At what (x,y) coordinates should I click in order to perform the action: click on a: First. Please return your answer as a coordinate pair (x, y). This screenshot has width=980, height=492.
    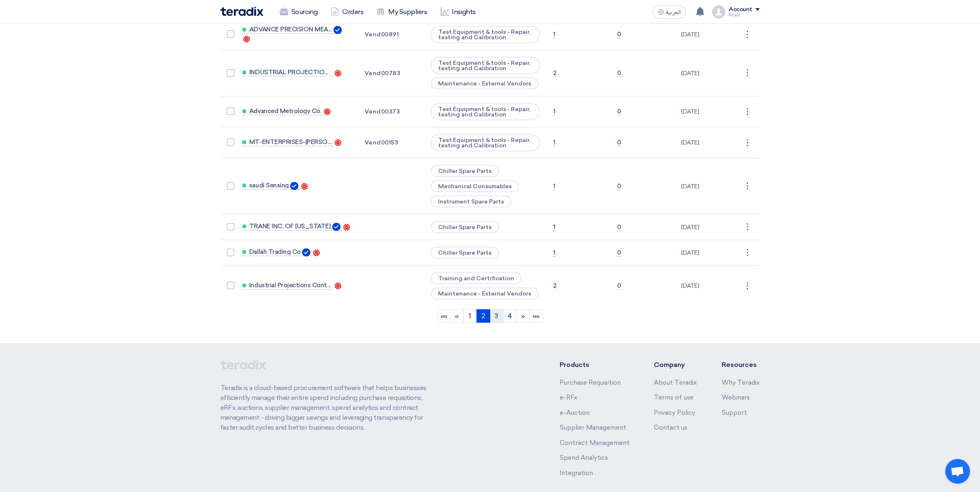
    Looking at the image, I should click on (444, 316).